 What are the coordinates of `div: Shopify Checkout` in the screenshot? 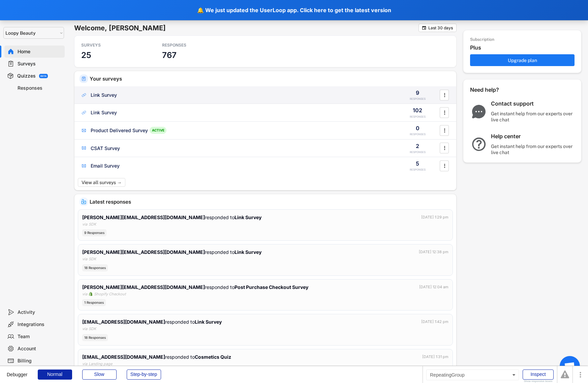 It's located at (110, 294).